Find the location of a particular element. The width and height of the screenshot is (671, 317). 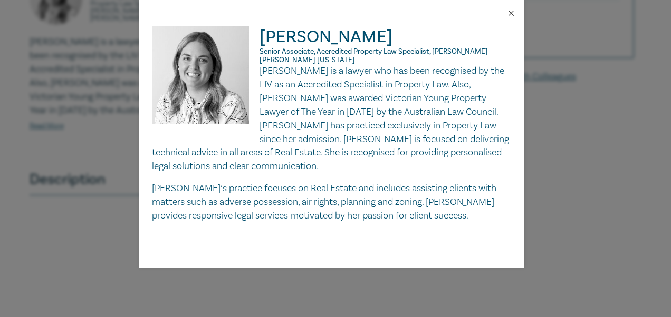

img: Lydia Eastwood is located at coordinates (206, 80).